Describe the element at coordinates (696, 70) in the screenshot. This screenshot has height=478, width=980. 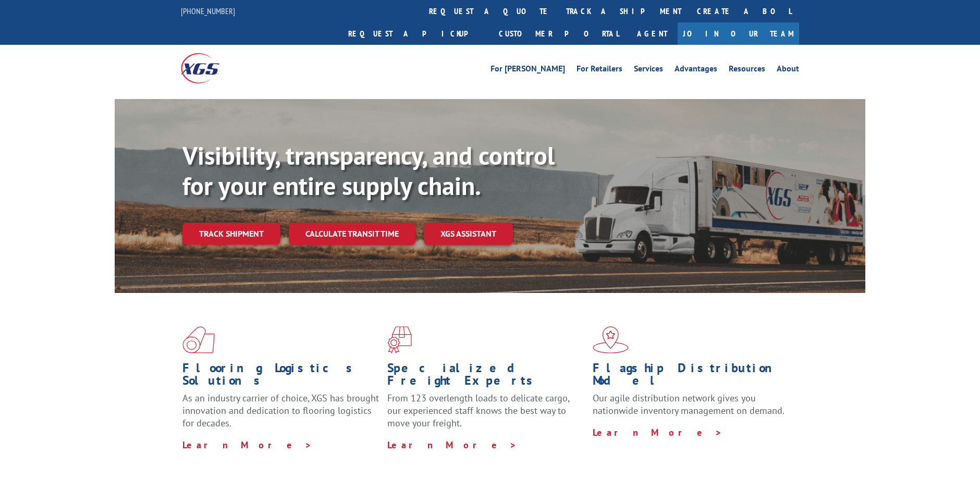
I see `a: Advantages` at that location.